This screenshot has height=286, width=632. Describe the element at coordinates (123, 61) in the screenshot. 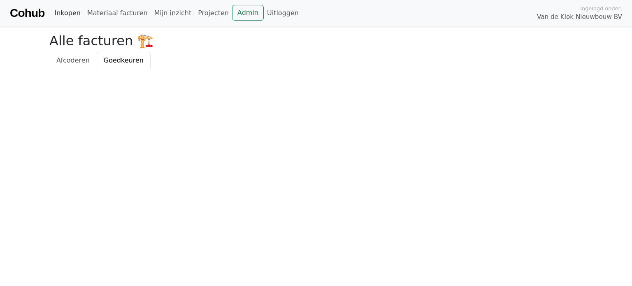

I see `a: Goedkeuren` at that location.